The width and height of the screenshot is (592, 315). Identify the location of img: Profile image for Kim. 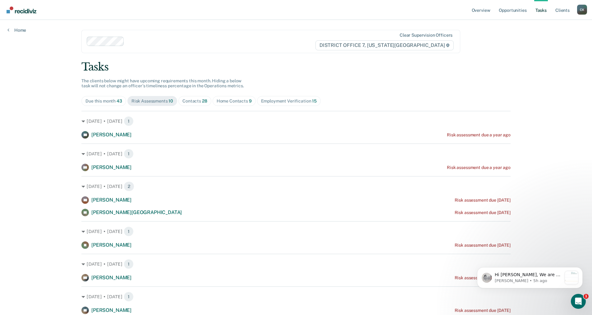
(19, 23).